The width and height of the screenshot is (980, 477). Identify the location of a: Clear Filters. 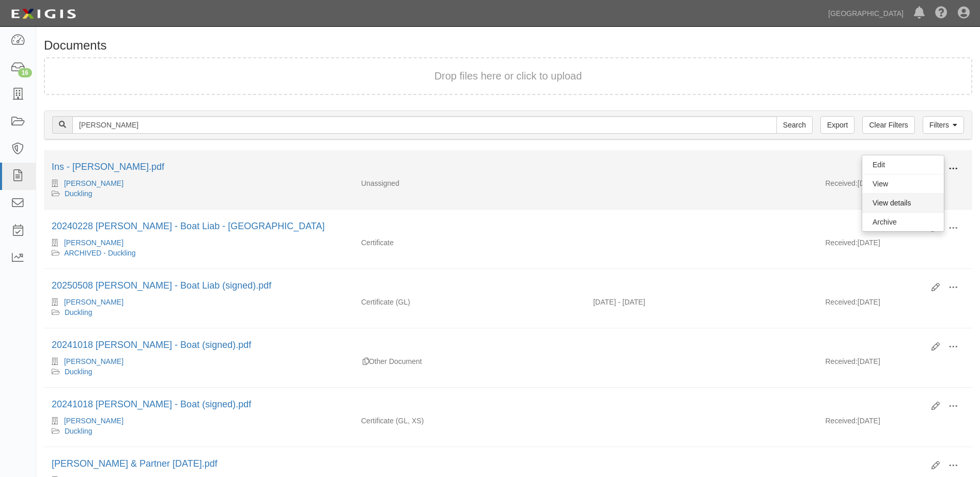
(888, 125).